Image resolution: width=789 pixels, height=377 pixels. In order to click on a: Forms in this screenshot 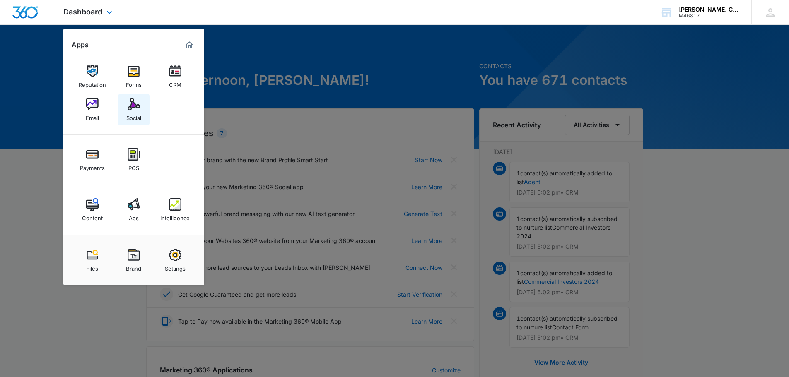, I will do `click(134, 77)`.